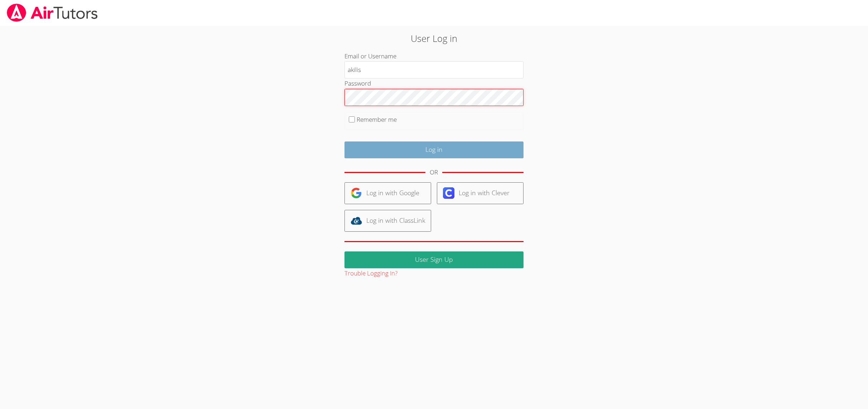 The image size is (868, 409). I want to click on label: Remember me, so click(377, 119).